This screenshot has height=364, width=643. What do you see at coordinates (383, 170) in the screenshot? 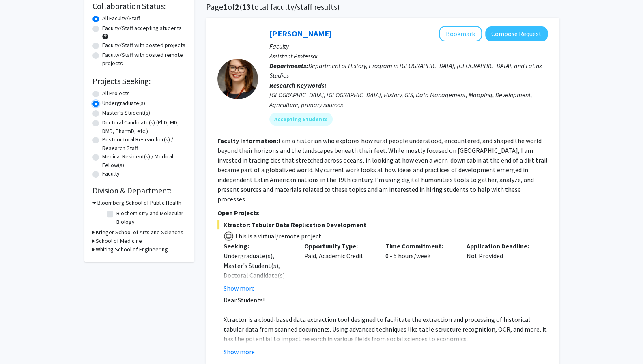
I see `fg-read-more: I am a historian who explores how rural people understood, encountered, and shaped the world beyo...` at bounding box center [383, 170].